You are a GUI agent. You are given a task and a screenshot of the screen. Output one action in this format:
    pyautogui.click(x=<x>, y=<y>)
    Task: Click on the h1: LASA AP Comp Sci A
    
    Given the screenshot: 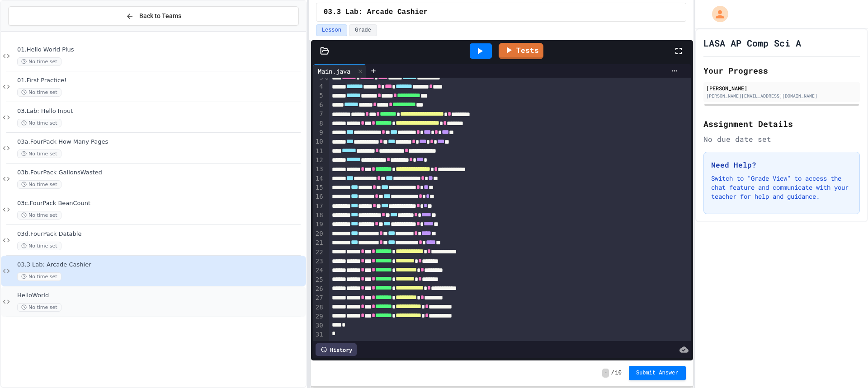 What is the action you would take?
    pyautogui.click(x=753, y=43)
    